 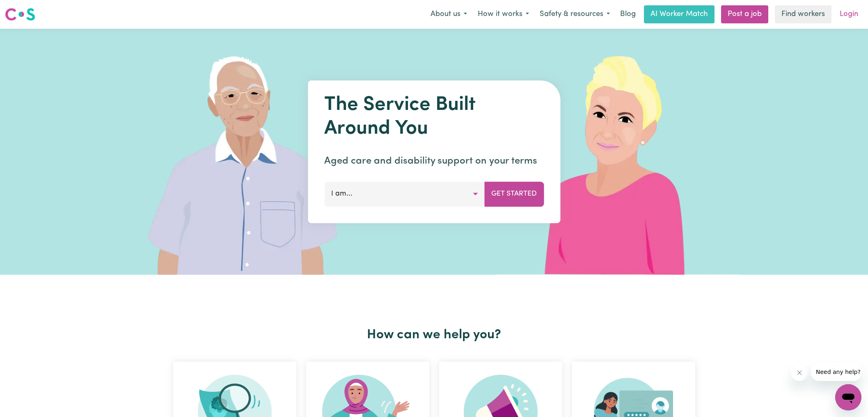 What do you see at coordinates (448, 14) in the screenshot?
I see `button: About us` at bounding box center [448, 14].